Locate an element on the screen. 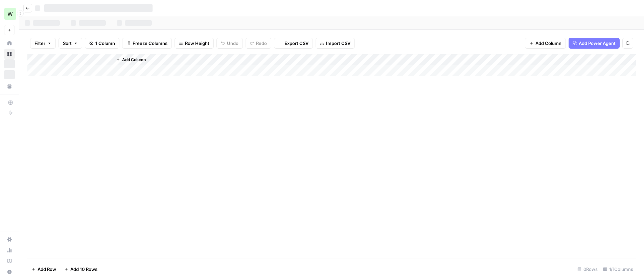  span: Add Row is located at coordinates (47, 270).